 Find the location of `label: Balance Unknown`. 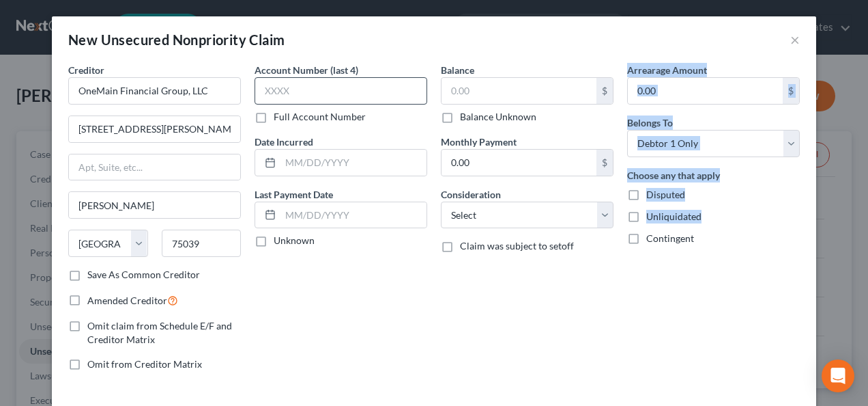

label: Balance Unknown is located at coordinates (498, 117).